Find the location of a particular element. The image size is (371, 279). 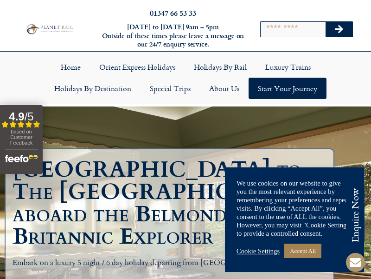

div: We use cookies on our website to give you the most relevant experience by remembering your prefer... is located at coordinates (295, 208).